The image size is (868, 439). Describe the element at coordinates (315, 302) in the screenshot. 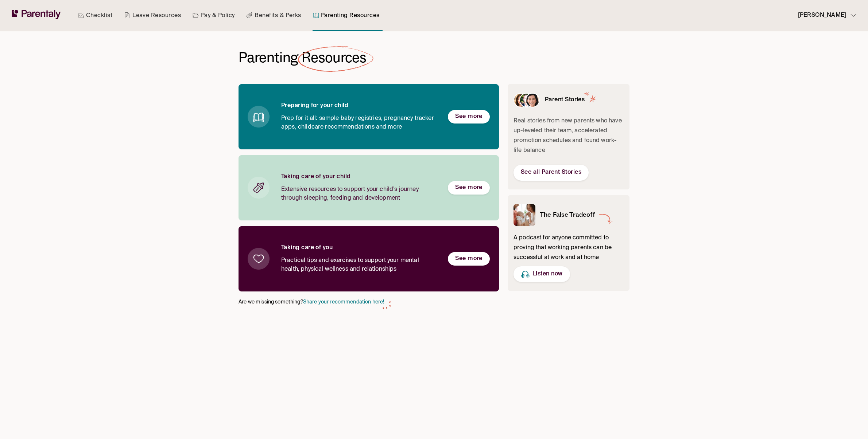

I see `p: Are we missing something?` at that location.